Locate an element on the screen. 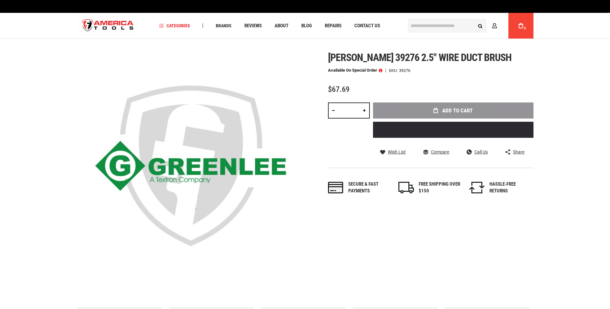 The width and height of the screenshot is (610, 309). img: America Tools is located at coordinates (108, 26).